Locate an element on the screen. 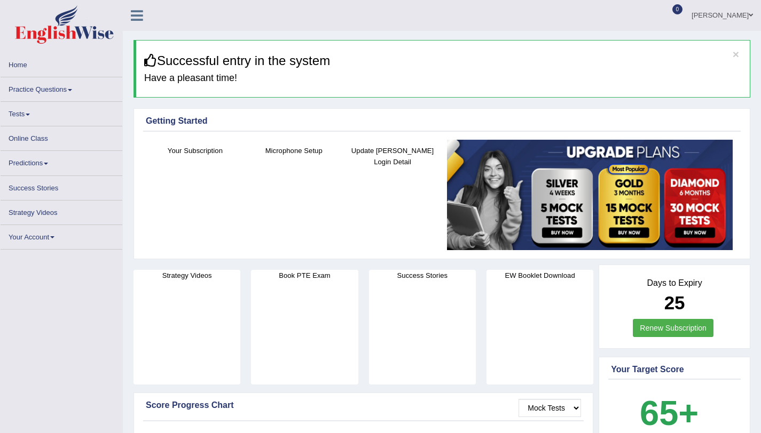 This screenshot has height=433, width=761. a: Home is located at coordinates (61, 63).